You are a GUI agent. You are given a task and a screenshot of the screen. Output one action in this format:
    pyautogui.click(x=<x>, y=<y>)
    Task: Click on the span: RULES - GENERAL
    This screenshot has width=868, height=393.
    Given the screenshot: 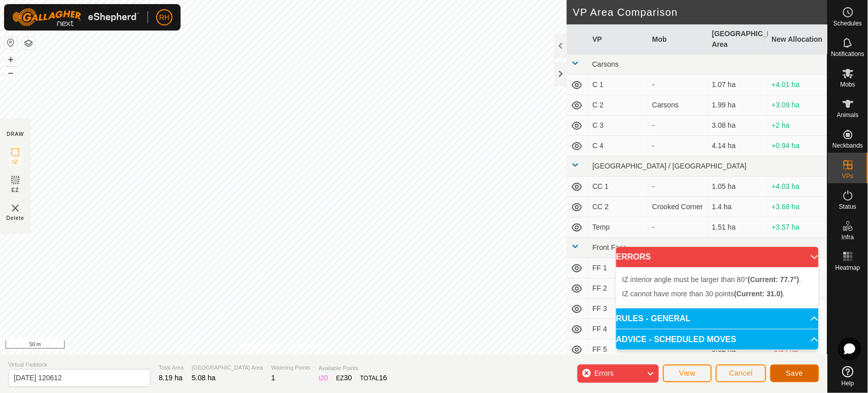 What is the action you would take?
    pyautogui.click(x=653, y=319)
    